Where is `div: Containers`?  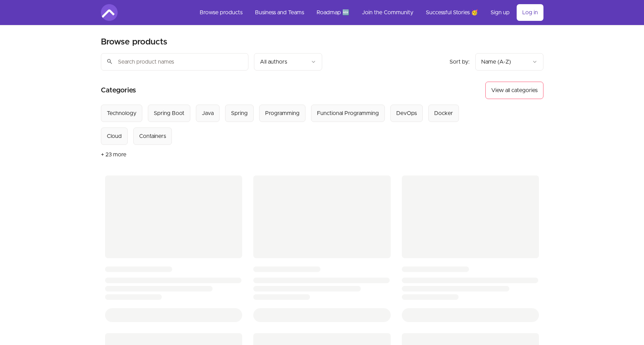
div: Containers is located at coordinates (152, 136).